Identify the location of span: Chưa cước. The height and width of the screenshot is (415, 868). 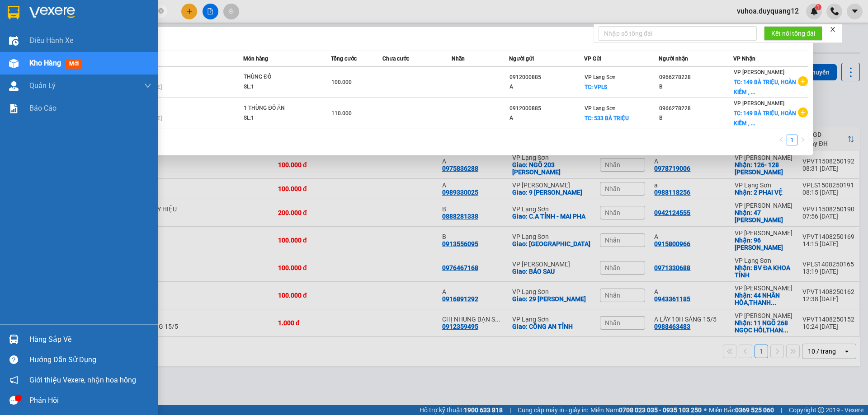
(395, 59).